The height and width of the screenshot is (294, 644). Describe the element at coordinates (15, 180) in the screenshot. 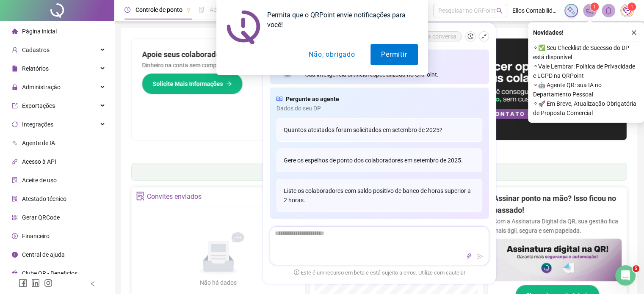

I see `span: audit` at that location.